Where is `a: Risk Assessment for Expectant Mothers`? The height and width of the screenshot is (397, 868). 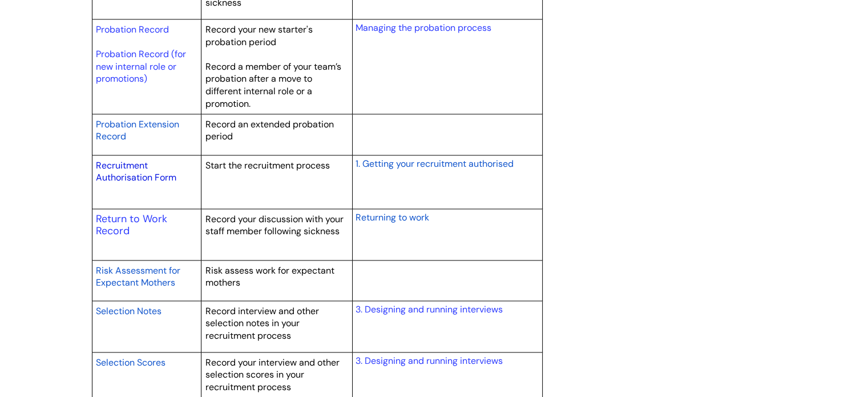 a: Risk Assessment for Expectant Mothers is located at coordinates (138, 276).